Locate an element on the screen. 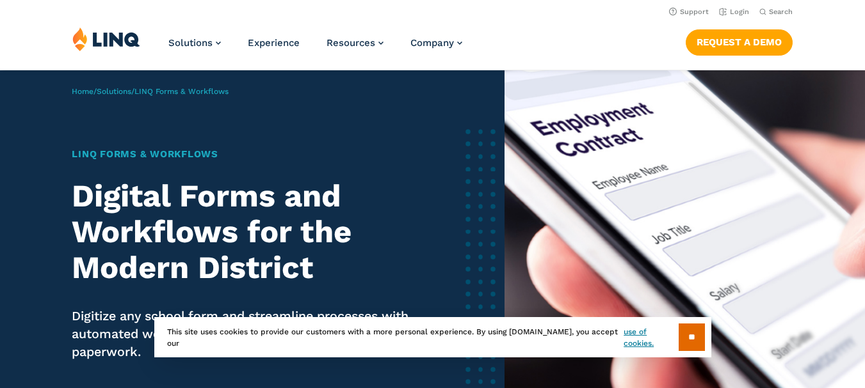 Image resolution: width=865 pixels, height=388 pixels. div: This site uses cookies to provide our customers with a more personal experience. By using [DOMAIN... is located at coordinates (433, 337).